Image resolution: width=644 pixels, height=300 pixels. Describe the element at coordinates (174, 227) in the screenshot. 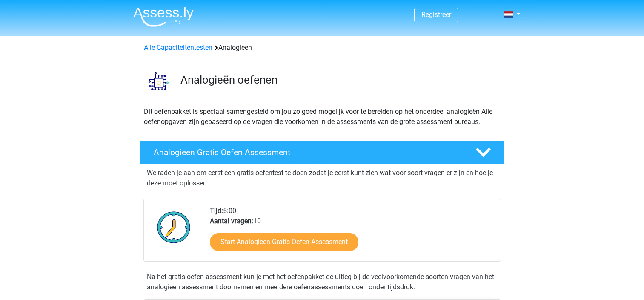

I see `img: Klok` at that location.